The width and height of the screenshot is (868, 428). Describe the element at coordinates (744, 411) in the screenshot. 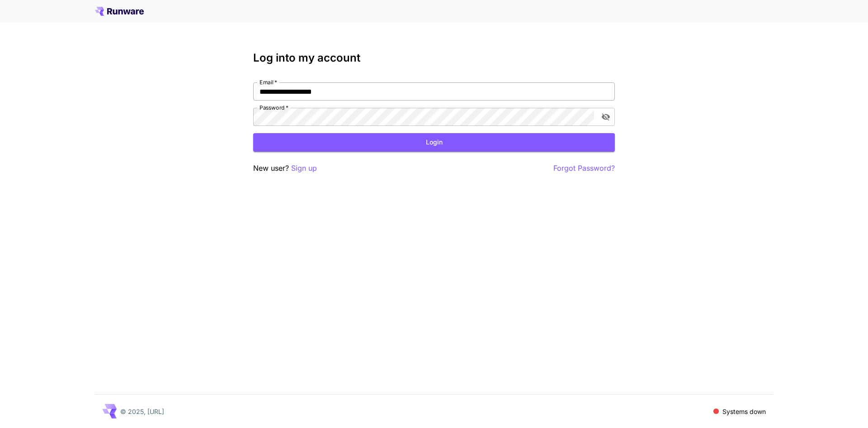

I see `p: Systems down` at that location.